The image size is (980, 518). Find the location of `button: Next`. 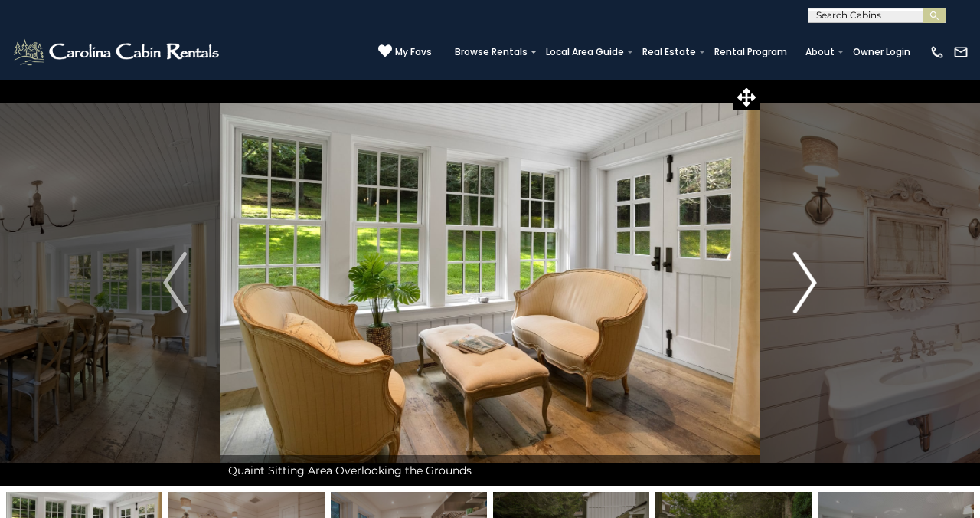

button: Next is located at coordinates (805, 283).